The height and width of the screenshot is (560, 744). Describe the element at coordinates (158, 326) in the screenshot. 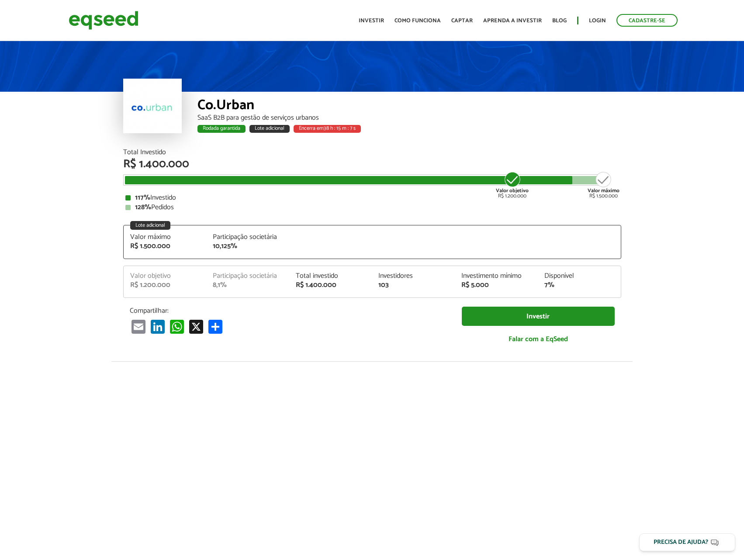

I see `a: LinkedIn` at that location.